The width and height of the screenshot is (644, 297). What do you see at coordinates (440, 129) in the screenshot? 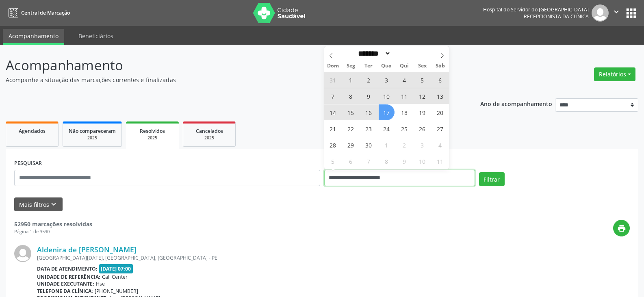
I see `span: Setembro 27, 2025` at bounding box center [440, 129].